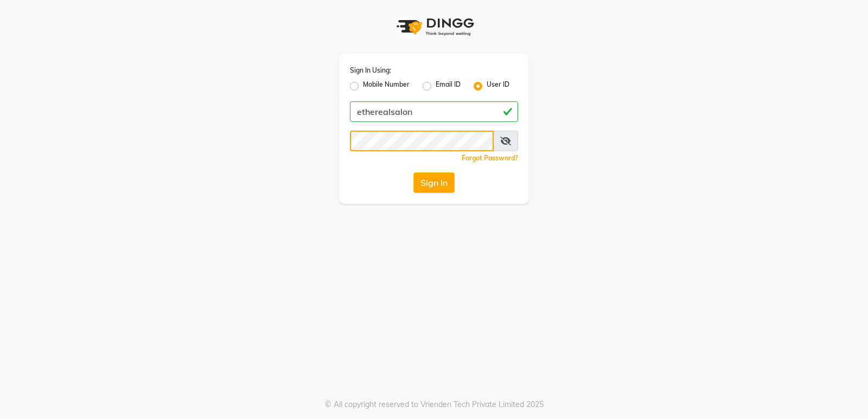 The image size is (868, 419). Describe the element at coordinates (434, 27) in the screenshot. I see `img: logo1.svg` at that location.